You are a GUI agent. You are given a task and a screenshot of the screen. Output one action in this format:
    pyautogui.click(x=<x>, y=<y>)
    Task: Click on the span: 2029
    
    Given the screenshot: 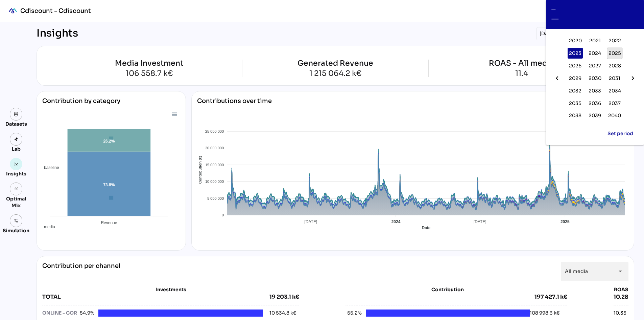 What is the action you would take?
    pyautogui.click(x=575, y=79)
    